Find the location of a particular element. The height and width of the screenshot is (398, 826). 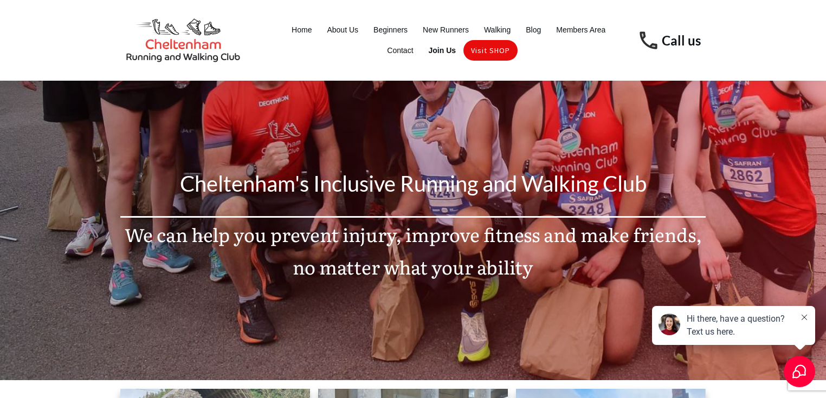

a: Home is located at coordinates (301, 30).